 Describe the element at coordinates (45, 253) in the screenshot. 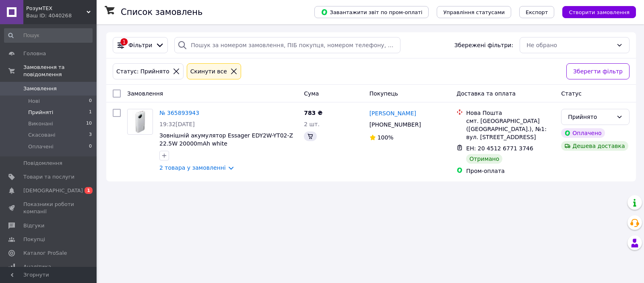

I see `span: Каталог ProSale` at that location.